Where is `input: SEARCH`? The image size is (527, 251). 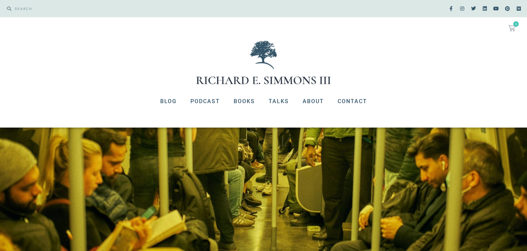
input: SEARCH is located at coordinates (136, 9).